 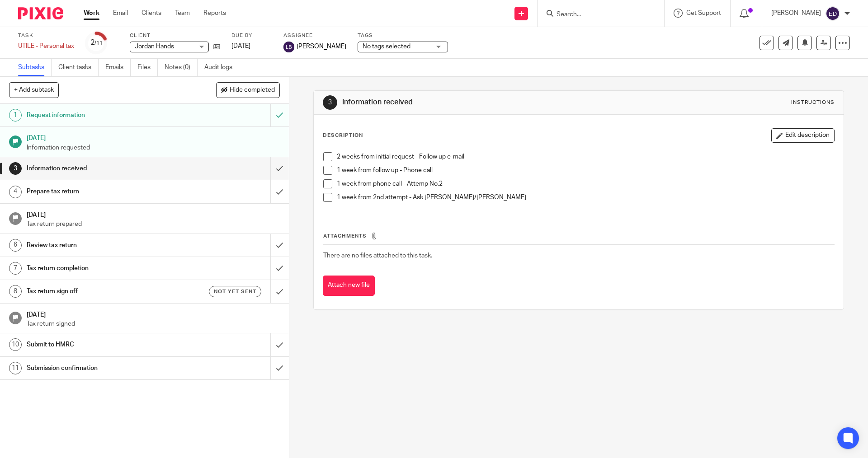 What do you see at coordinates (118, 68) in the screenshot?
I see `a: Emails` at bounding box center [118, 68].